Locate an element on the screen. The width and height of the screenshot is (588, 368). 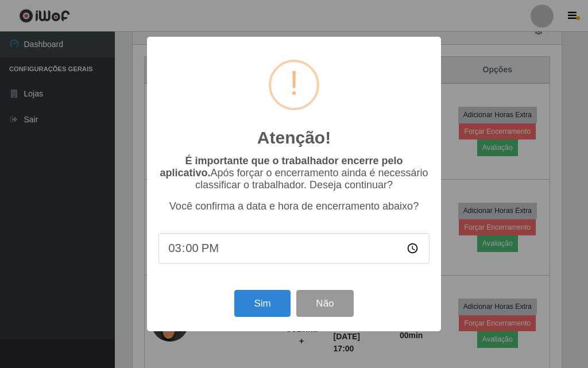
p: Após forçar o encerramento ainda é necessário classificar o trabalhador. Deseja continuar? is located at coordinates (294, 173).